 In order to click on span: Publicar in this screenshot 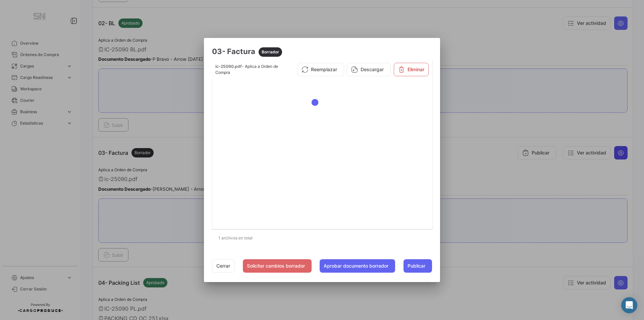, I will do `click(416, 266)`.